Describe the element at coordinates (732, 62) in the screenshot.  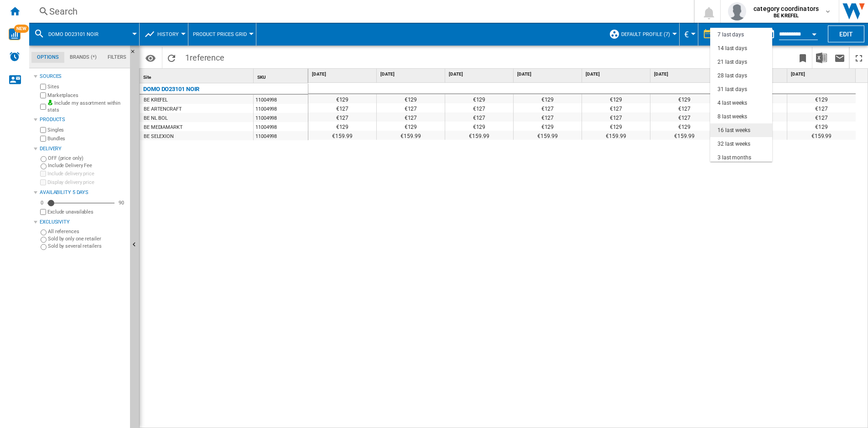
I see `div: 21 last days` at that location.